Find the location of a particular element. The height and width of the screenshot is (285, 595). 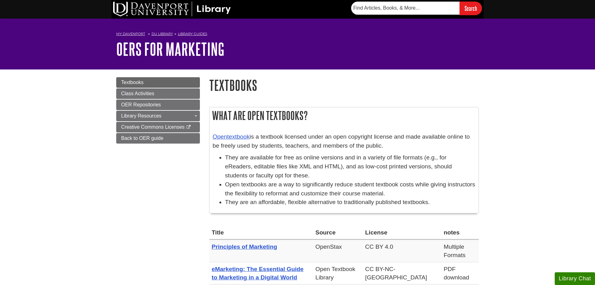

img: DU Library is located at coordinates (172, 9).